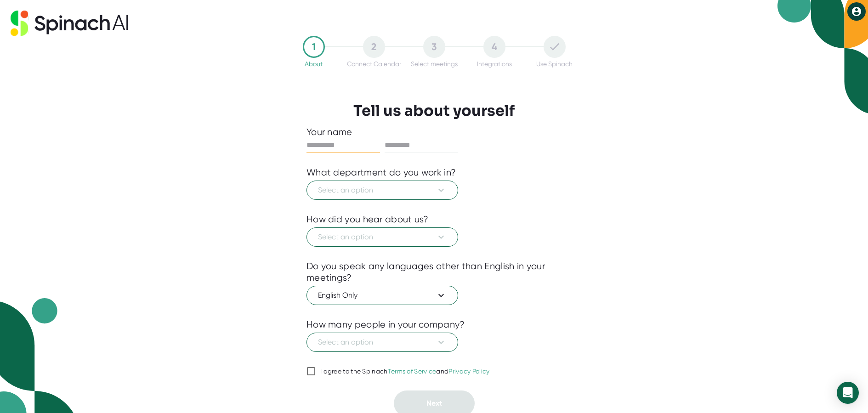 This screenshot has width=868, height=413. Describe the element at coordinates (314, 47) in the screenshot. I see `div: 1` at that location.